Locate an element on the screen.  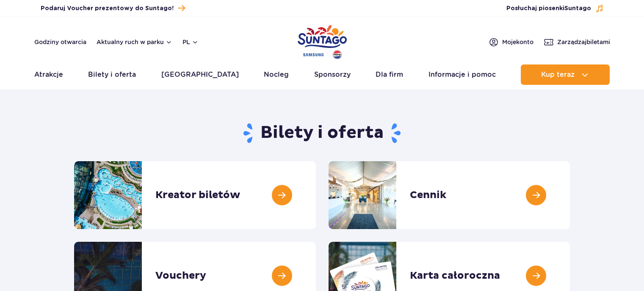
span: Moje konto is located at coordinates (518, 42).